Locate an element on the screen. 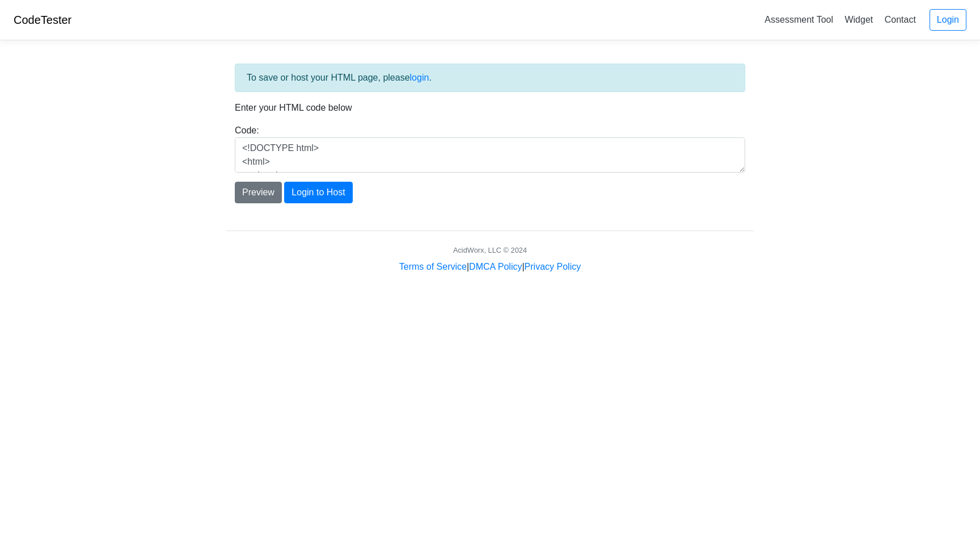  p: Enter your HTML code below is located at coordinates (490, 108).